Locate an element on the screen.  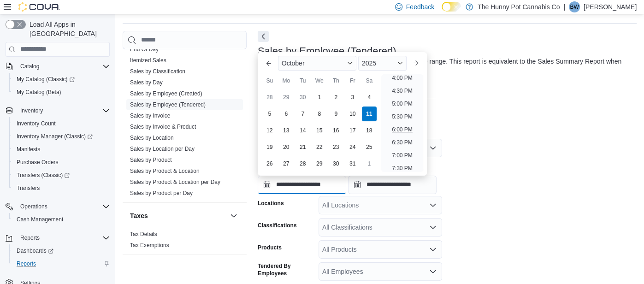
label: Locations is located at coordinates (270, 204).